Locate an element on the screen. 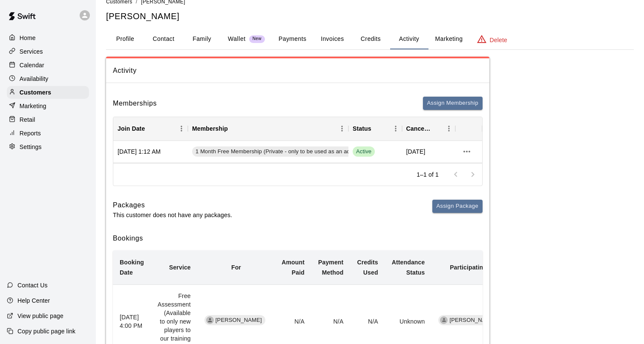  div: basic tabs example is located at coordinates (370, 39).